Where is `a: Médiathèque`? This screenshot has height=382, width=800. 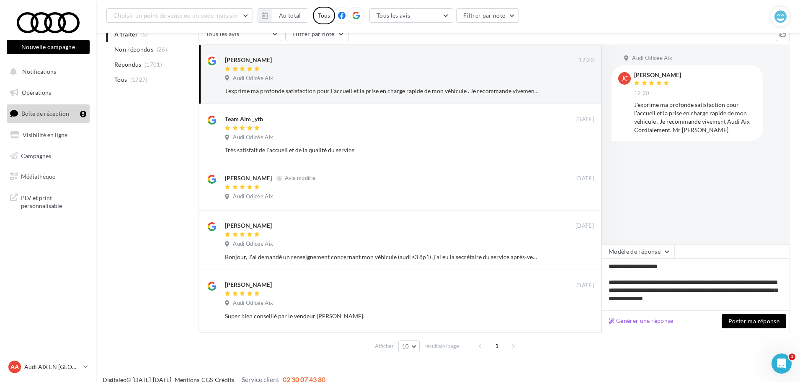 a: Médiathèque is located at coordinates (48, 176).